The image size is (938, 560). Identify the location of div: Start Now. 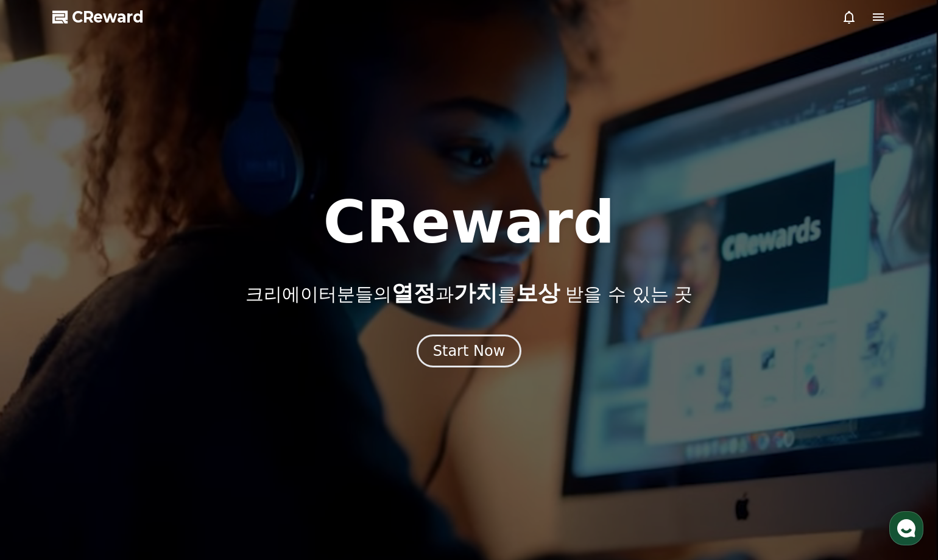
(469, 351).